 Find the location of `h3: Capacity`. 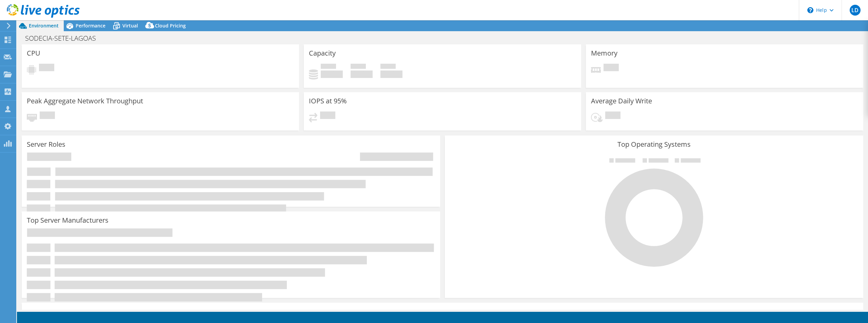

h3: Capacity is located at coordinates (322, 53).